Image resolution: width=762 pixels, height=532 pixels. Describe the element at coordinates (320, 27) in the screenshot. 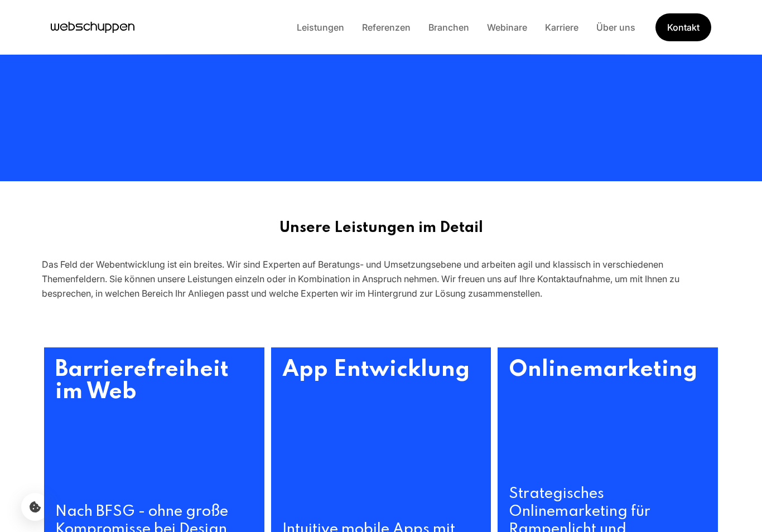

I see `a: Leistungen` at that location.